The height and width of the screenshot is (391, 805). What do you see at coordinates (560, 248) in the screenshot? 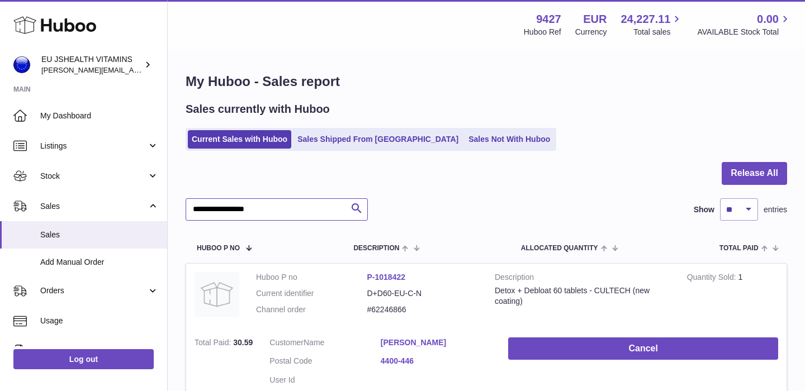
I see `span: ALLOCATED Quantity` at bounding box center [560, 248].